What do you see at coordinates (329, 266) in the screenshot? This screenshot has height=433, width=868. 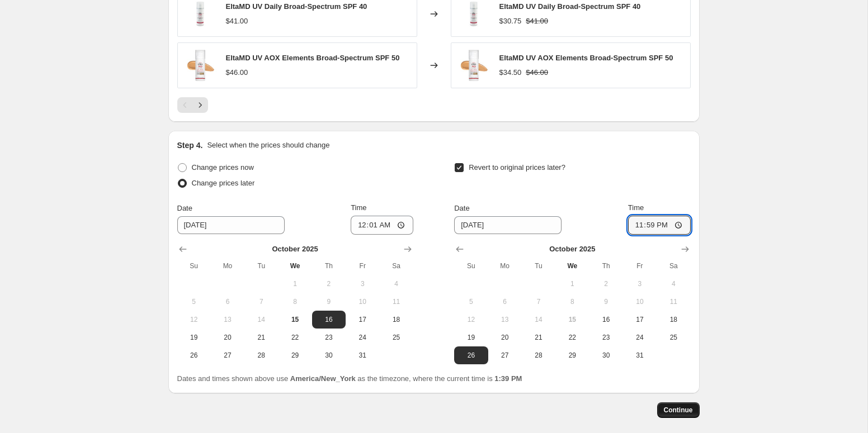 I see `th: Thursday` at bounding box center [329, 266].